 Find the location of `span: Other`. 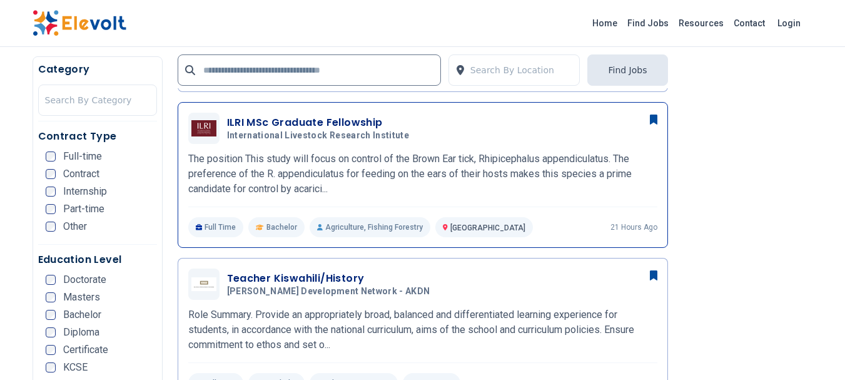

span: Other is located at coordinates (75, 226).